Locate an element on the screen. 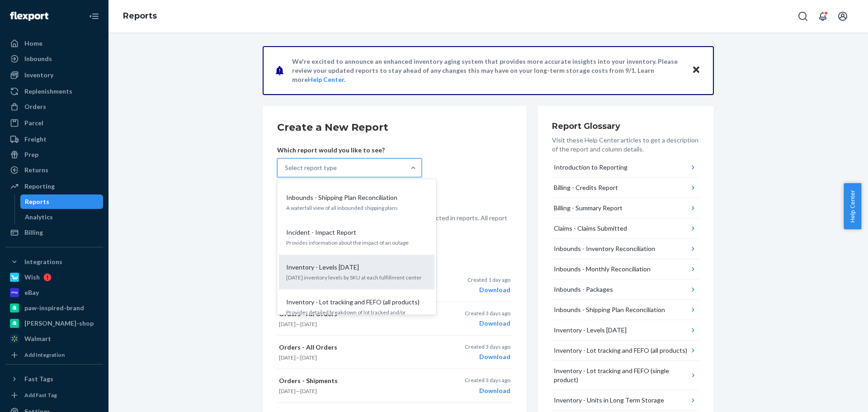 This screenshot has height=412, width=868. p: Which report would you like to see? is located at coordinates (349, 150).